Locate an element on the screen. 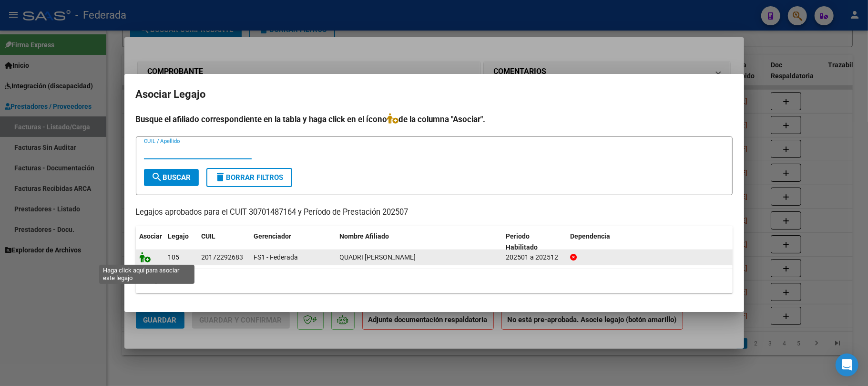  p: Legajos aprobados para el CUIT 30701487164 y Período de Prestación 202507 is located at coordinates (434, 212).